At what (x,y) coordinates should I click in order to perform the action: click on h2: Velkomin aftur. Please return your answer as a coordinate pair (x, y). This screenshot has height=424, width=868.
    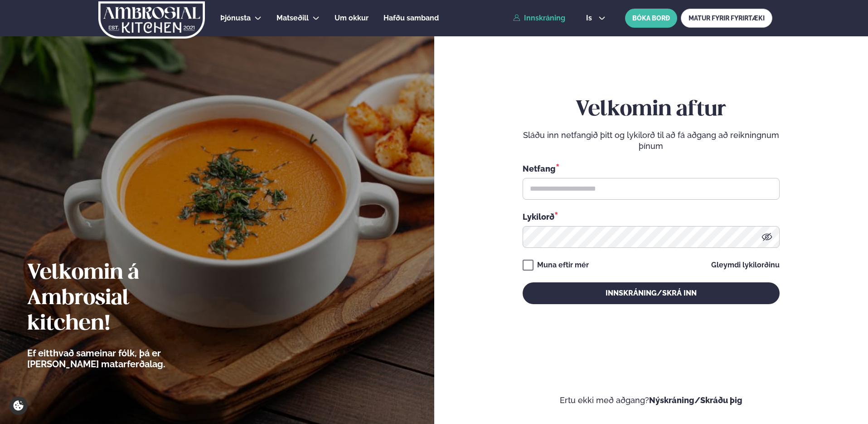
    Looking at the image, I should click on (651, 109).